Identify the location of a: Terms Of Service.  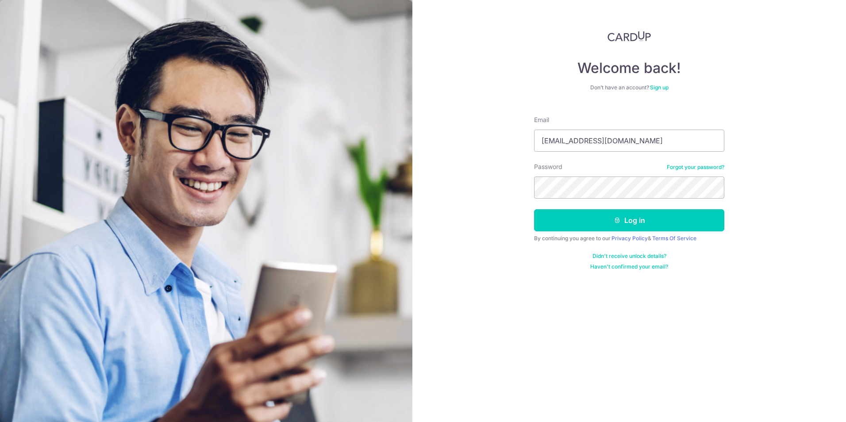
(675, 238).